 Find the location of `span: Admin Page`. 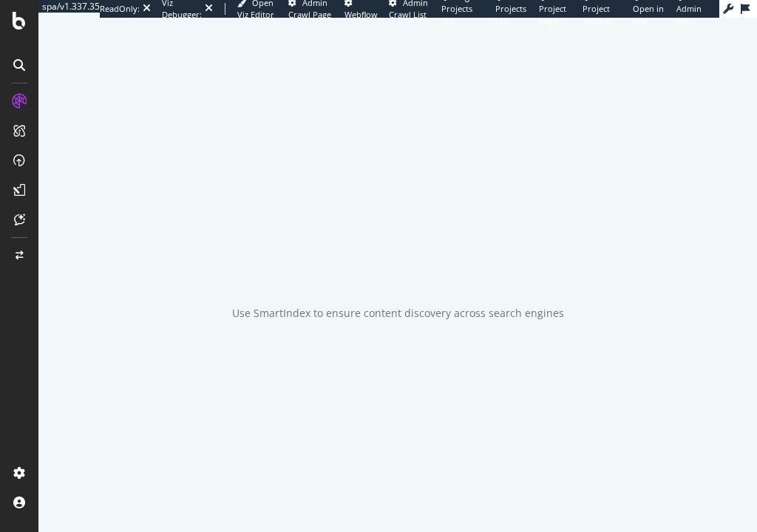

span: Admin Page is located at coordinates (690, 14).